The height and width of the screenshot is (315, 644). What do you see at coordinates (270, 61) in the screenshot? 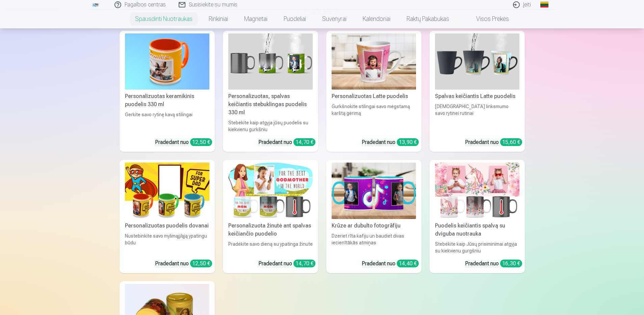
I see `img: Personalizuotas, spalvas keičiantis stebuklingas puodelis 330 ml` at bounding box center [270, 61].